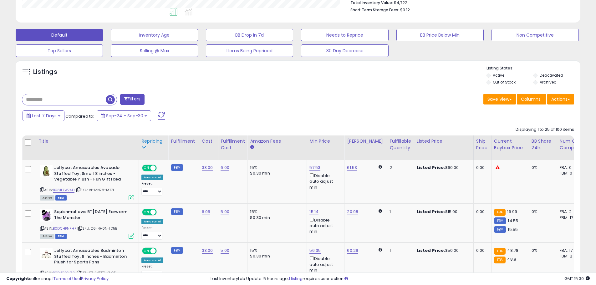  Describe the element at coordinates (152, 188) in the screenshot. I see `div: Preset:` at that location.